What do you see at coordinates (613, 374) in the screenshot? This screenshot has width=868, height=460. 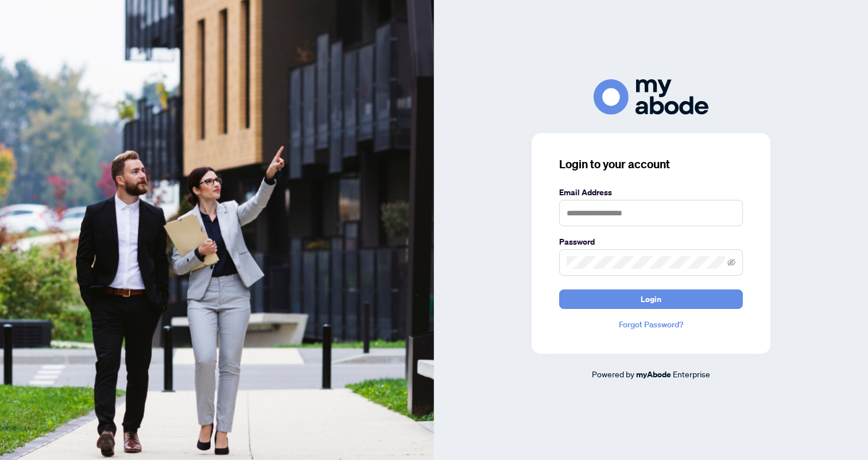 I see `span: Powered by` at bounding box center [613, 374].